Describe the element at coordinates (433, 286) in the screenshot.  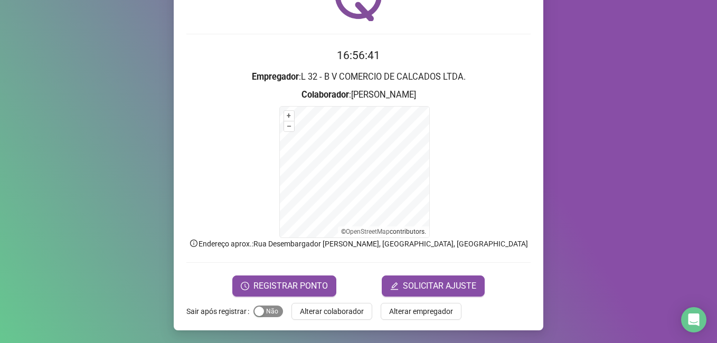
I see `button: editSOLICITAR AJUSTE` at that location.